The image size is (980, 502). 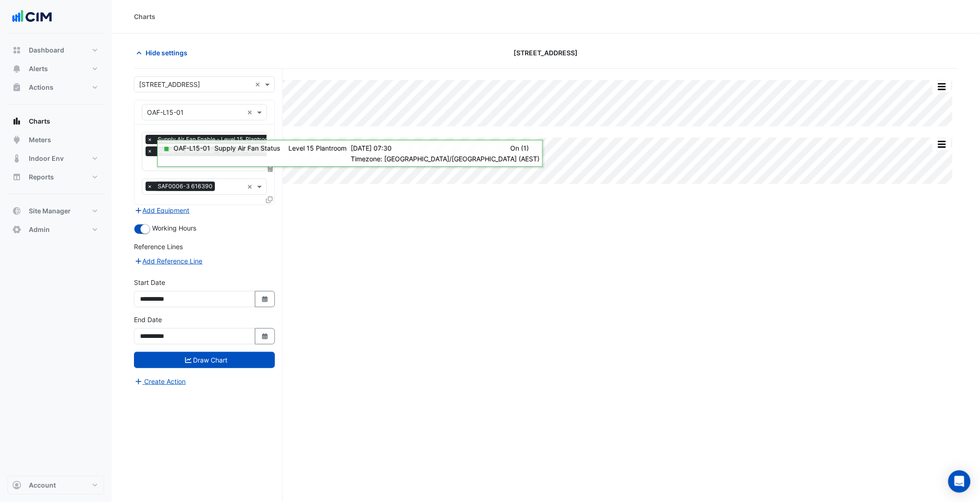 What do you see at coordinates (215, 140) in the screenshot?
I see `span: Supply Air Fan Enable - Level 15, Plantroom` at bounding box center [215, 140].